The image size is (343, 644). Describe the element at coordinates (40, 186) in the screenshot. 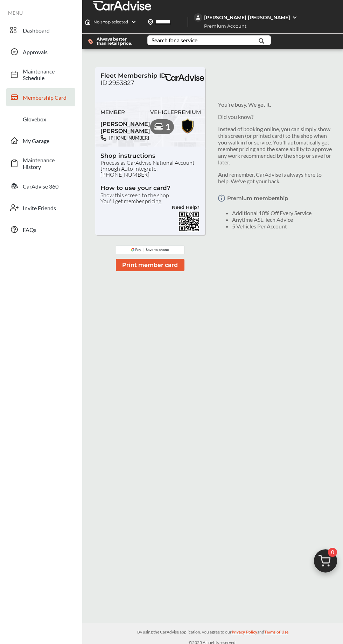

I see `a: CarAdvise 360` at that location.